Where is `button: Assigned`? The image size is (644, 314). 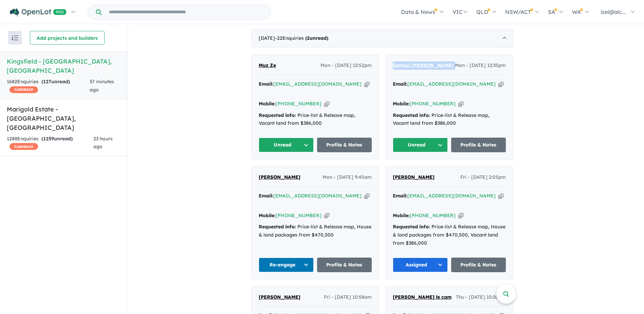
button: Assigned is located at coordinates (420, 264).